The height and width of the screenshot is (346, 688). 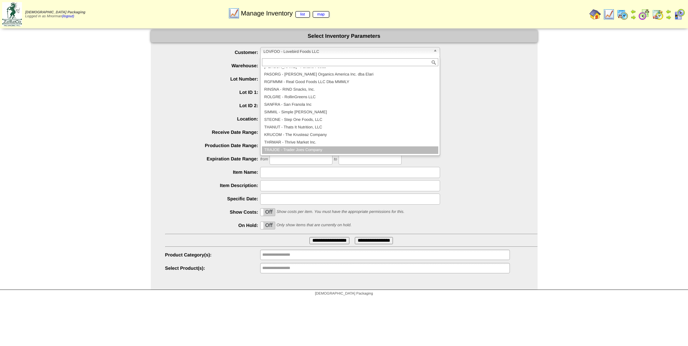 What do you see at coordinates (350, 143) in the screenshot?
I see `li: THRMAR - Thrive Market Inc.` at bounding box center [350, 143].